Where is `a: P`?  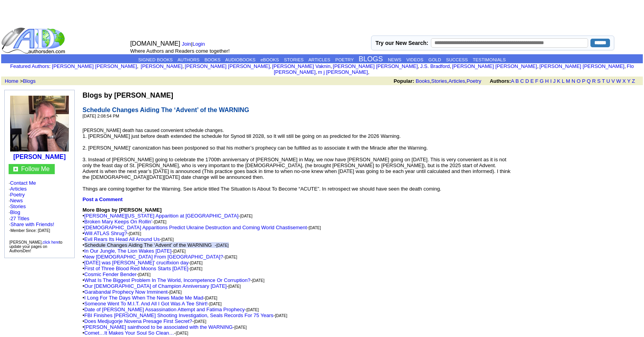
a: P is located at coordinates (584, 81).